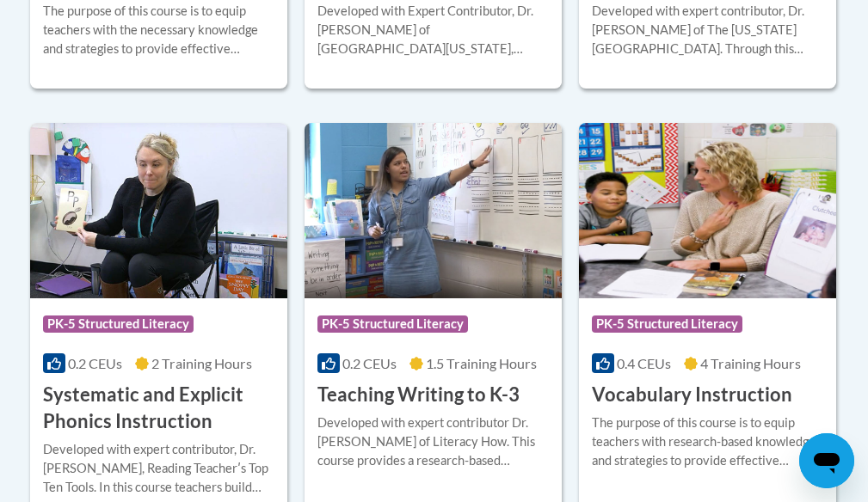 The image size is (868, 502). I want to click on span: 2 Training Hours, so click(201, 363).